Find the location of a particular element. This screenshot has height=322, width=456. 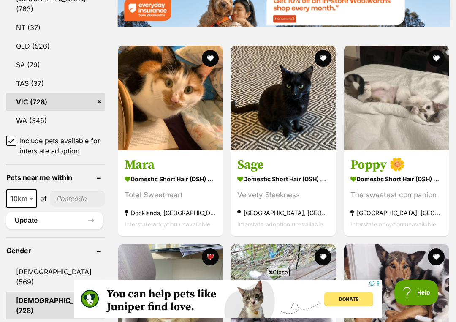

a: TAS (37) is located at coordinates (55, 83).